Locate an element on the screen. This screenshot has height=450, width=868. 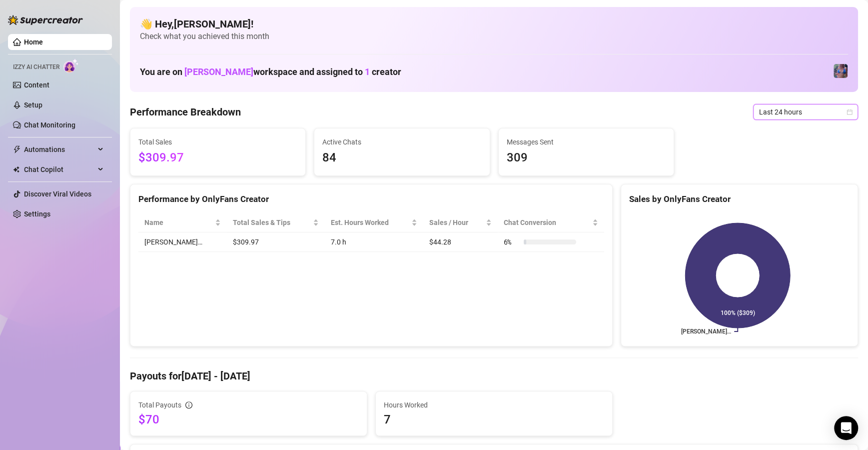
a: Home is located at coordinates (33, 42).